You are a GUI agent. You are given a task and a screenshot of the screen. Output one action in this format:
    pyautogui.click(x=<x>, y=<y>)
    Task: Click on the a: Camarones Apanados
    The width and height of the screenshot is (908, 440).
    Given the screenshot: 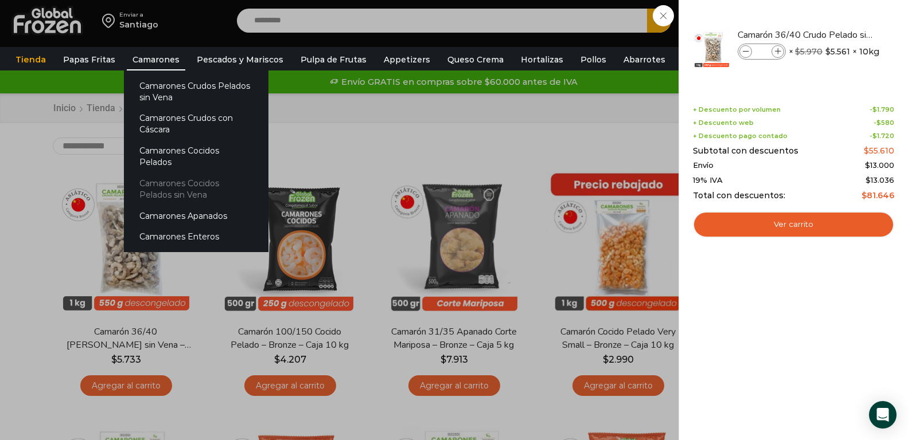 What is the action you would take?
    pyautogui.click(x=196, y=216)
    